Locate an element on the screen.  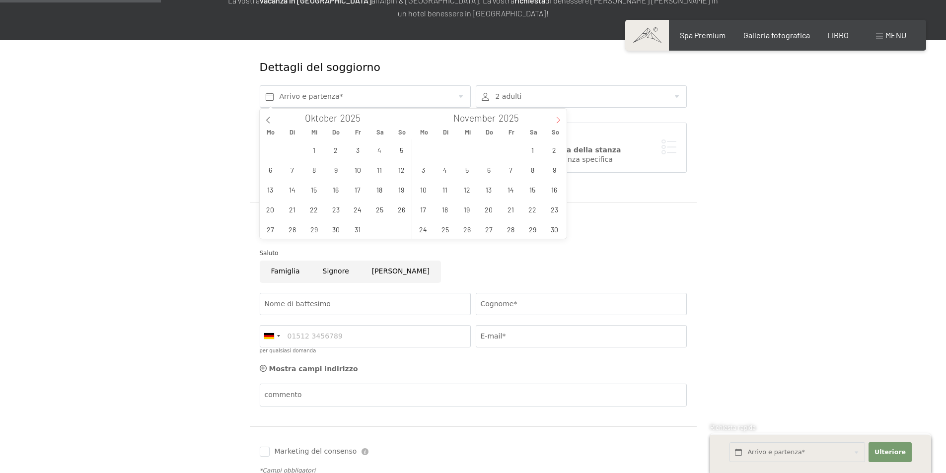
font: Mostra campi indirizzo is located at coordinates (313, 369).